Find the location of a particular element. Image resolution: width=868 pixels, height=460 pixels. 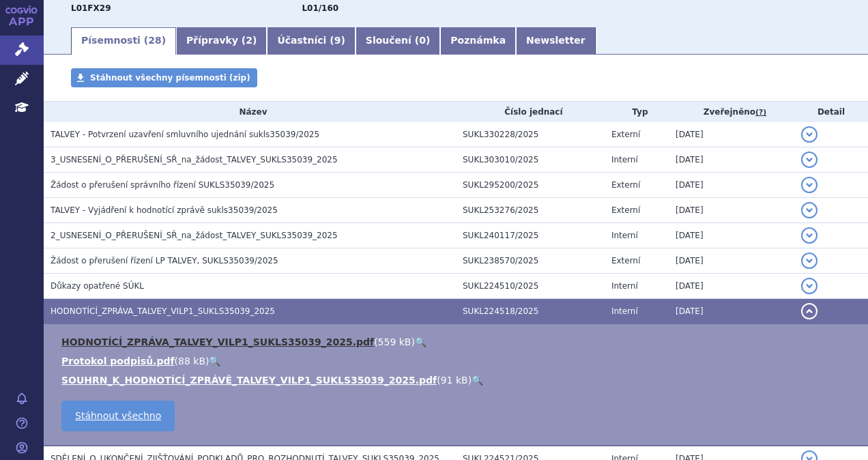

th: Název is located at coordinates (250, 112).